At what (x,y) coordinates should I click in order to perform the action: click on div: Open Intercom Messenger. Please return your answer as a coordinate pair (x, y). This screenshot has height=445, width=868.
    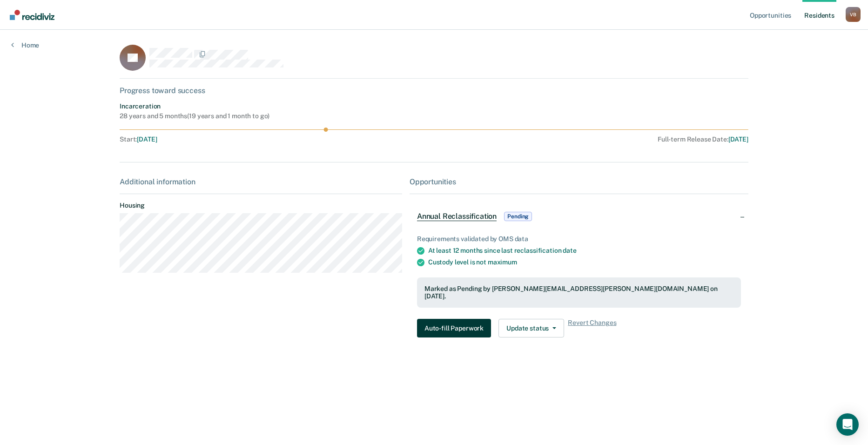
    Looking at the image, I should click on (847, 425).